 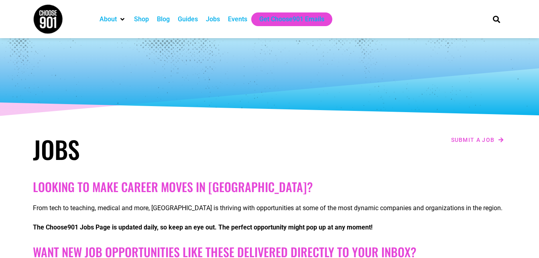 What do you see at coordinates (292, 19) in the screenshot?
I see `div: Get Choose901 Emails` at bounding box center [292, 19].